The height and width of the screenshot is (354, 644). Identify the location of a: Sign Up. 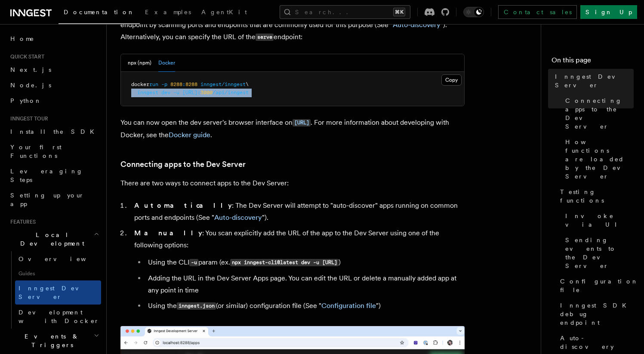
(609, 12).